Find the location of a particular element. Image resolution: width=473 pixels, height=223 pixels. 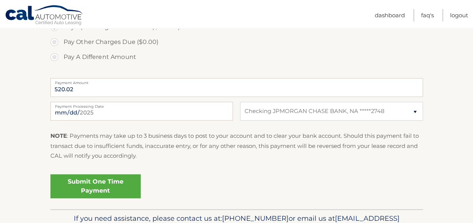

a: Logout is located at coordinates (459, 15).